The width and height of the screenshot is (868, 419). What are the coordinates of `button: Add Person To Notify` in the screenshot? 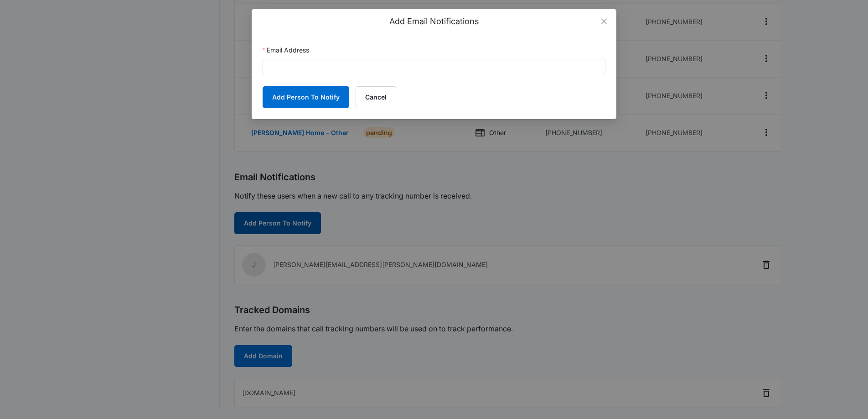 It's located at (306, 97).